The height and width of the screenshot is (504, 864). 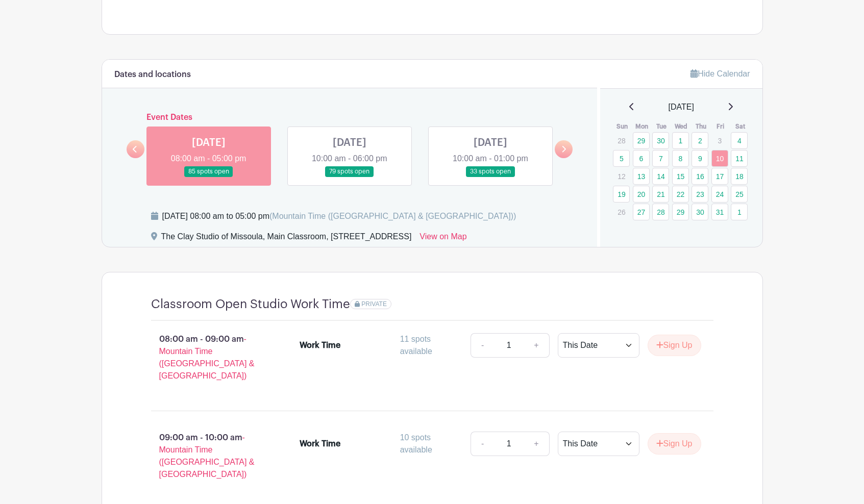 What do you see at coordinates (740, 126) in the screenshot?
I see `th: Sat` at bounding box center [740, 126].